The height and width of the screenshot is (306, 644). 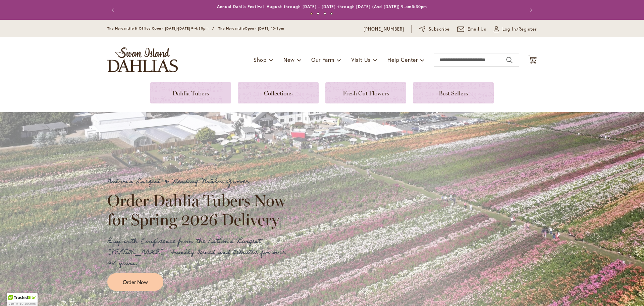 I want to click on a: Email Us, so click(x=472, y=29).